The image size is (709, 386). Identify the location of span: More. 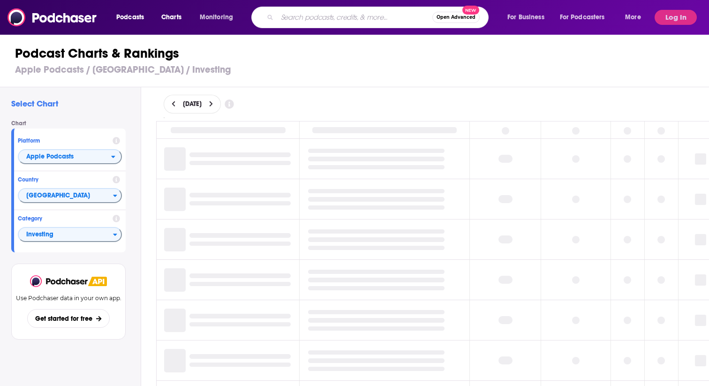
(633, 17).